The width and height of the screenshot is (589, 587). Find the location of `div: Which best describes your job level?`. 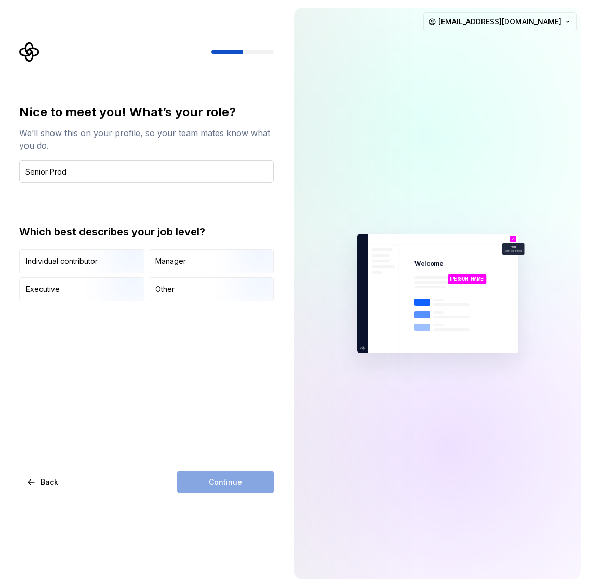

div: Which best describes your job level? is located at coordinates (146, 232).